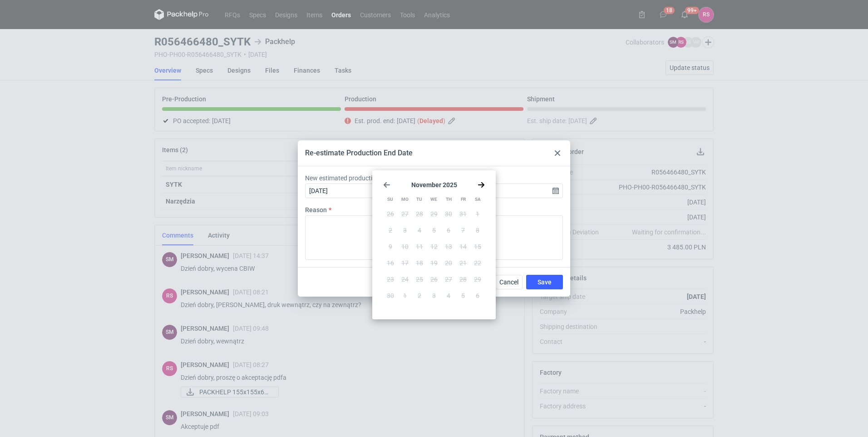 The width and height of the screenshot is (868, 437). What do you see at coordinates (478, 263) in the screenshot?
I see `button: Sat Nov 22 2025` at bounding box center [478, 263].